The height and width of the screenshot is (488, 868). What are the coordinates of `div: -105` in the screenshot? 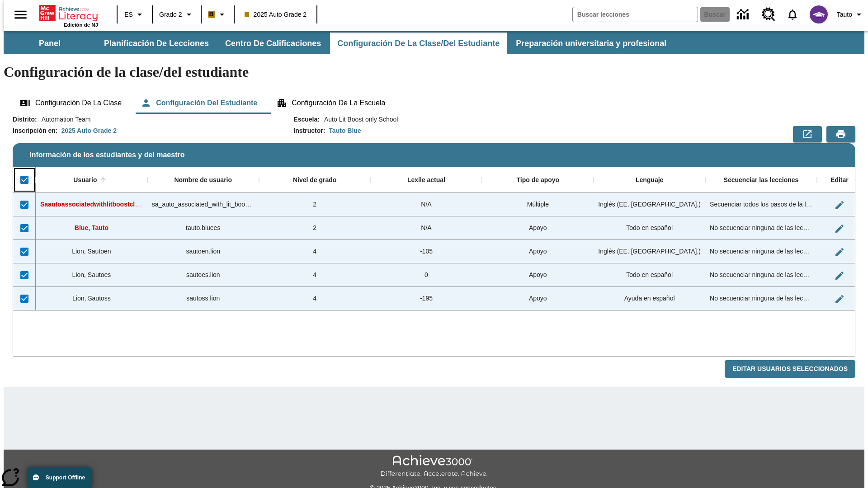 It's located at (426, 251).